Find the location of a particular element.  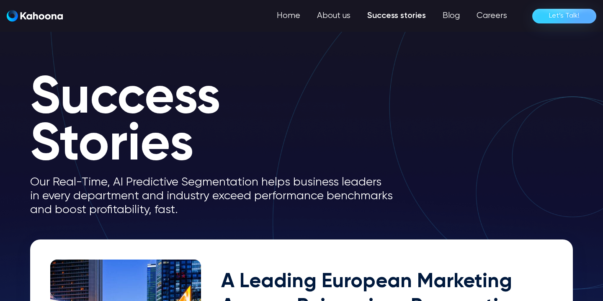

img: Kahoona logo white is located at coordinates (35, 16).